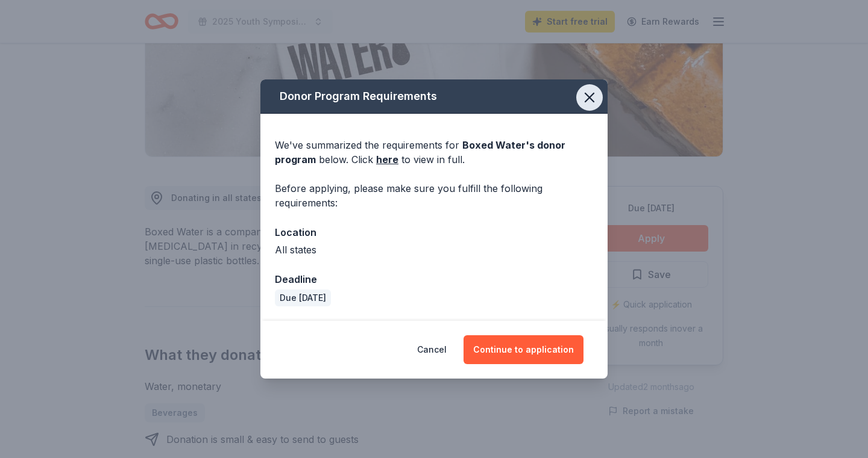 The image size is (868, 458). I want to click on div: We've summarized the requirements for below. Click to view in full., so click(434, 152).